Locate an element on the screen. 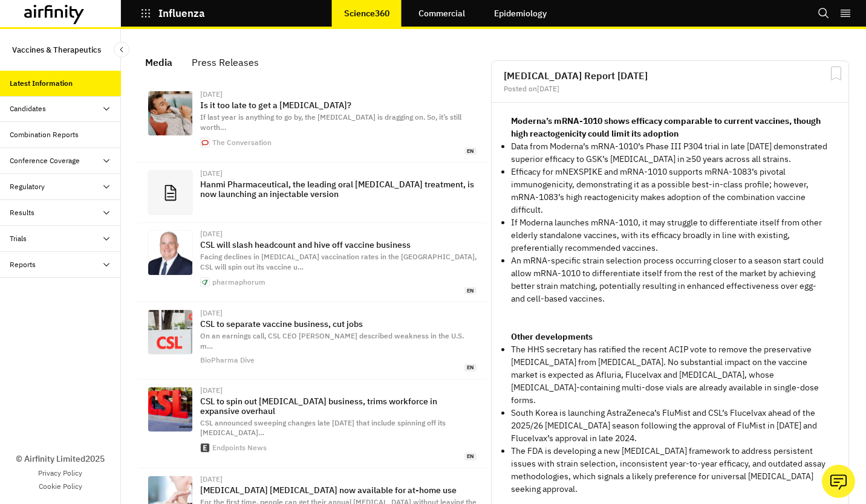  div: Regulatory is located at coordinates (27, 187).